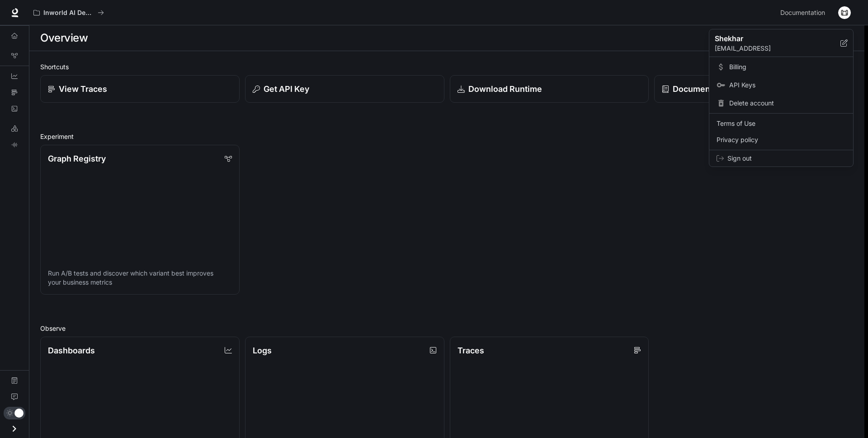 This screenshot has height=438, width=868. I want to click on span: Privacy policy, so click(781, 140).